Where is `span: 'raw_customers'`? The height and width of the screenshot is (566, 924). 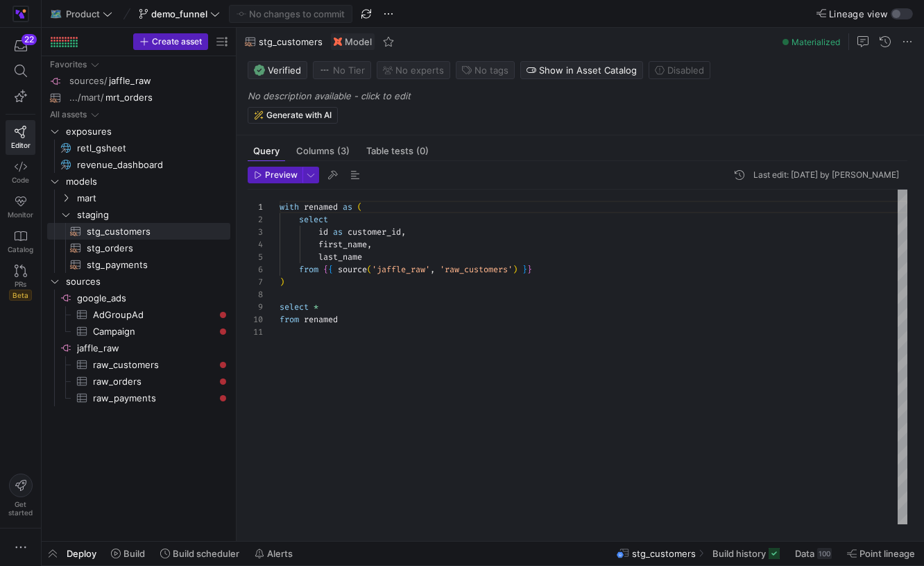
span: 'raw_customers' is located at coordinates (476, 269).